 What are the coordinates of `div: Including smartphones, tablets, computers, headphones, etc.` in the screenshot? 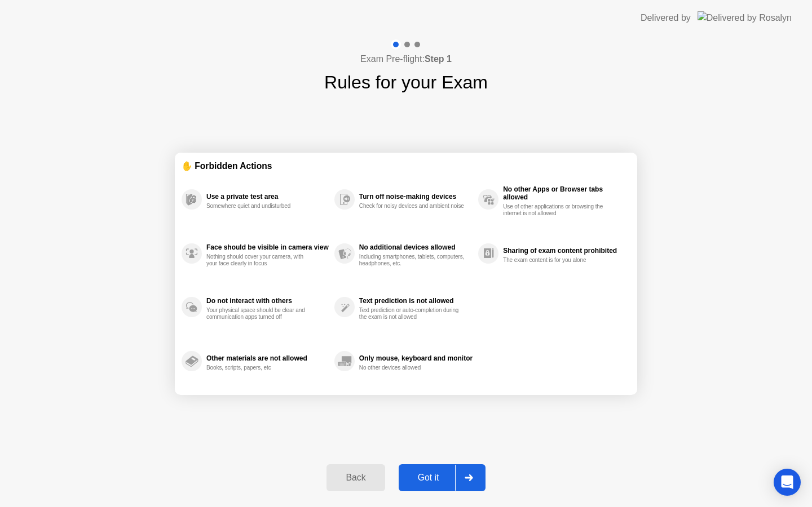 It's located at (412, 260).